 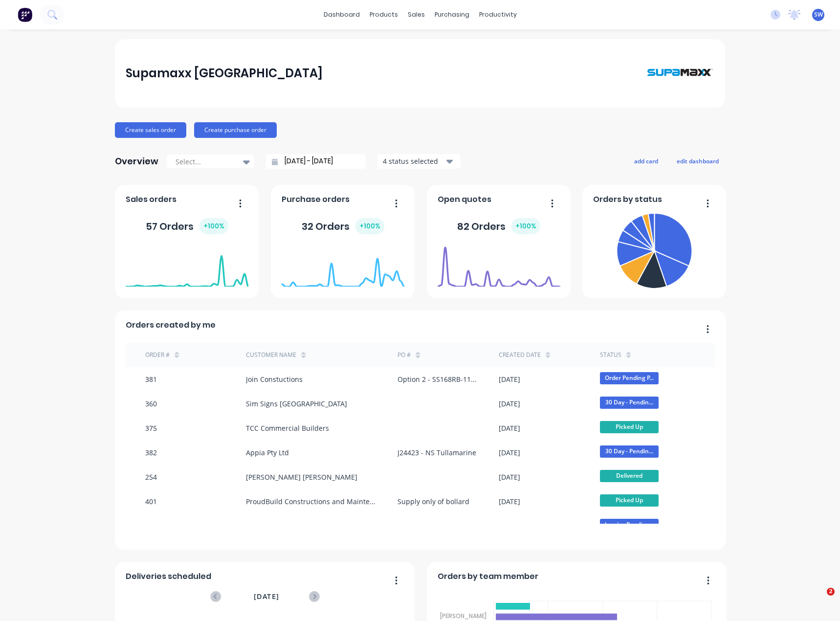 I want to click on div: 57 Orders, so click(x=187, y=226).